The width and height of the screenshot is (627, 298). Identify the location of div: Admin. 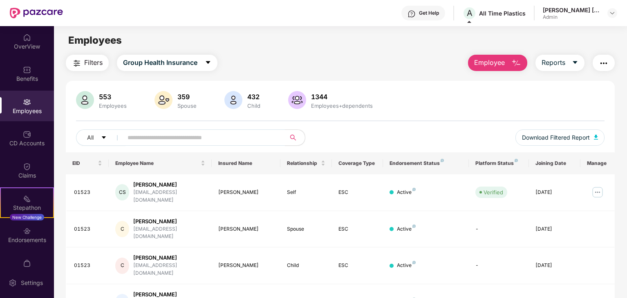
(572, 17).